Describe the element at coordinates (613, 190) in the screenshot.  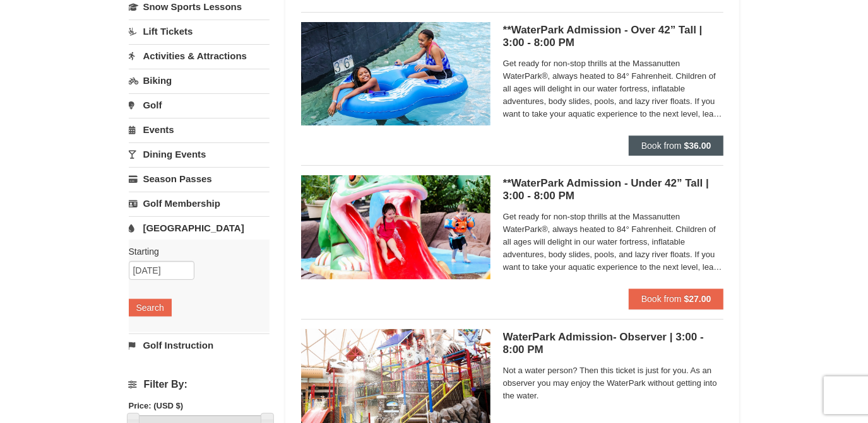
I see `h5: **WaterPark Admission - Under 42” Tall | 3:00 - 8:00 PM` at that location.